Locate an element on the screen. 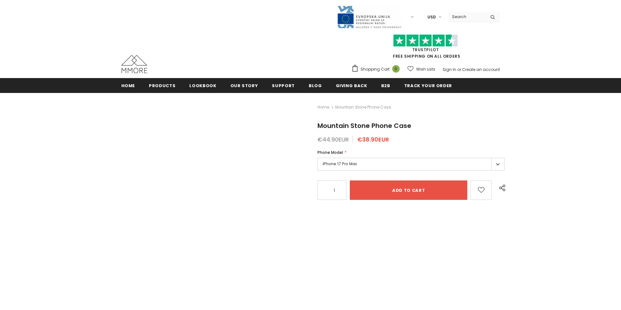  a: Lookbook is located at coordinates (203, 85).